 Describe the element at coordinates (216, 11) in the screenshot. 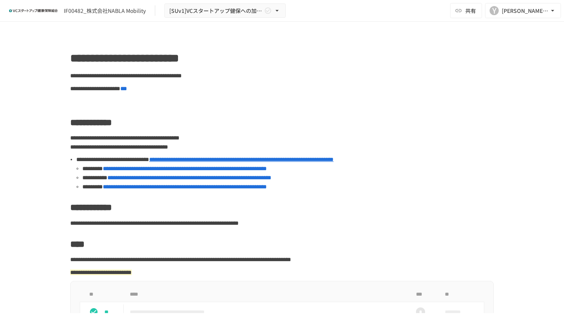

I see `span: [SUv1]VCスタートアップ健保への加入申請手続き` at that location.